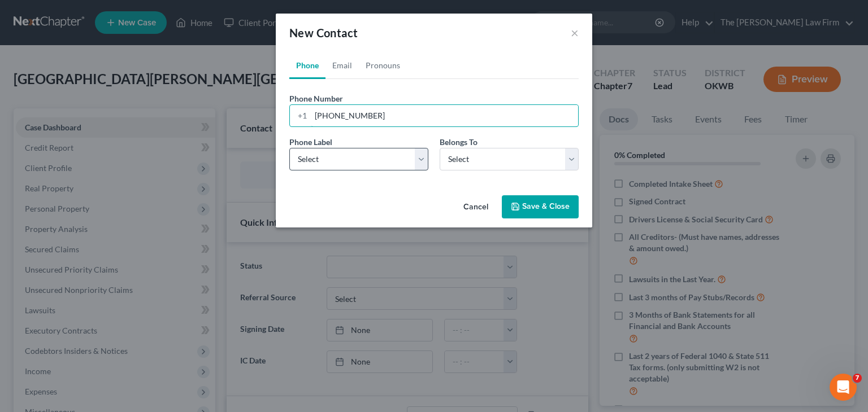 The width and height of the screenshot is (868, 412). I want to click on span: Phone Number, so click(316, 98).